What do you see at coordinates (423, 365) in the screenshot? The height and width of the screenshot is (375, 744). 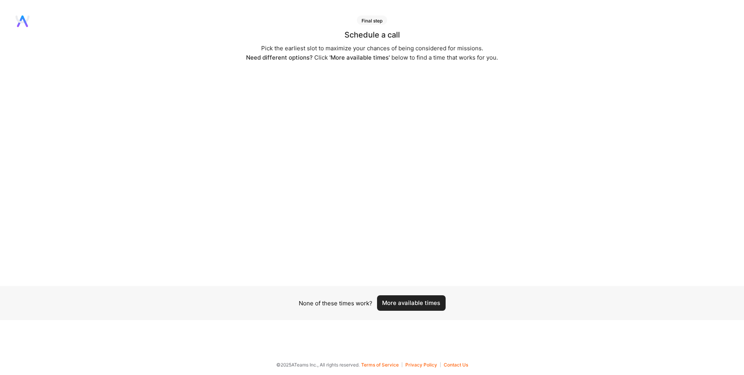 I see `button: Privacy Policy` at bounding box center [423, 365].